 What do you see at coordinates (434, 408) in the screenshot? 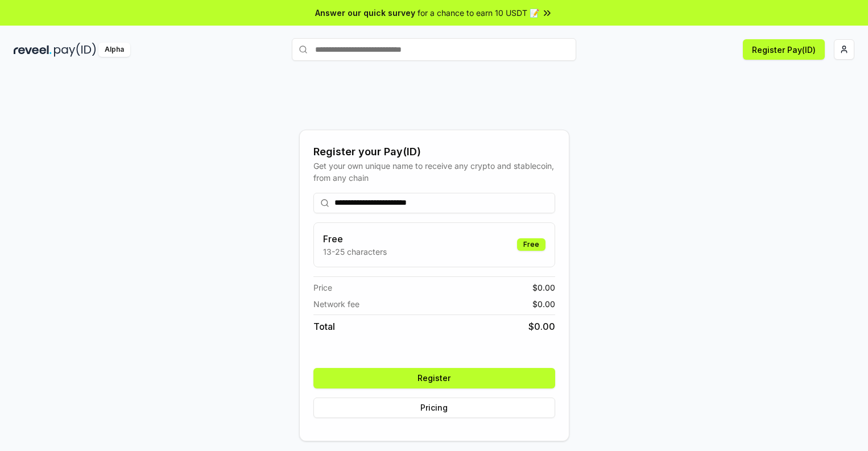
I see `button: Pricing` at bounding box center [434, 408].